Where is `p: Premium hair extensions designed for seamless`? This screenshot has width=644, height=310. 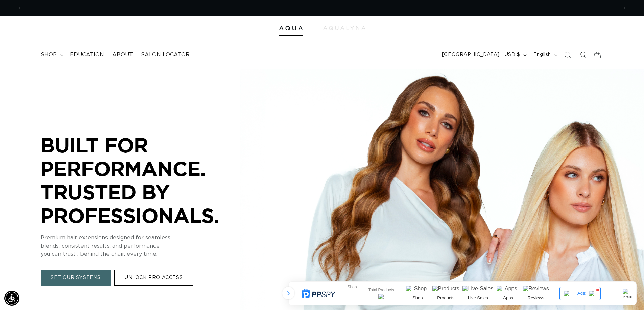 p: Premium hair extensions designed for seamless is located at coordinates (142, 238).